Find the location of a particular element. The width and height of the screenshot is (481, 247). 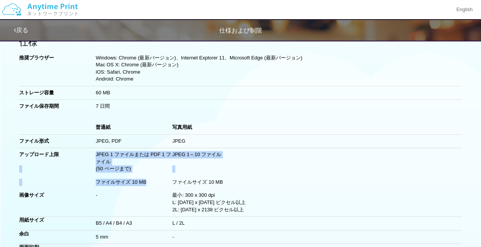

td: 余白 is located at coordinates (57, 237).